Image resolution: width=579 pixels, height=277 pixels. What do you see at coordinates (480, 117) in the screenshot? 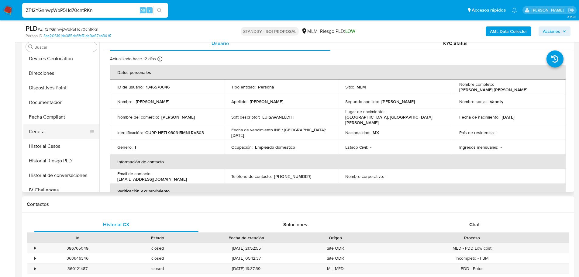
I see `p: Fecha de nacimiento :` at bounding box center [480, 117].